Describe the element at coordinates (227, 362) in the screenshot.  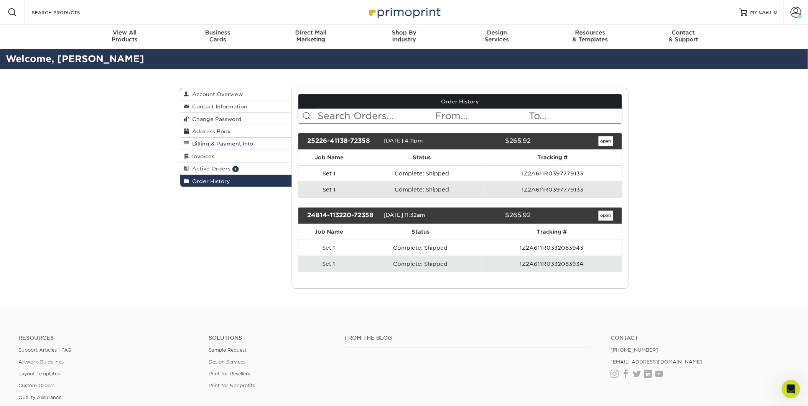
I see `a: Design Services` at that location.